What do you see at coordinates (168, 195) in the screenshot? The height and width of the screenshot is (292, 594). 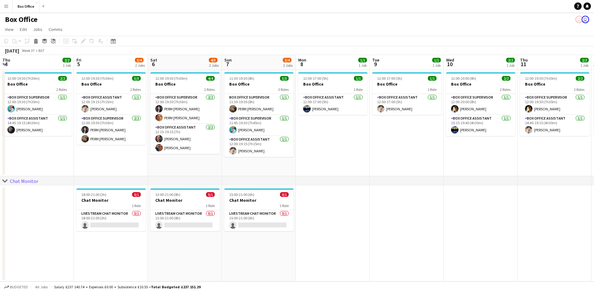 I see `span: 13:00-21:00 (8h)` at bounding box center [168, 195].